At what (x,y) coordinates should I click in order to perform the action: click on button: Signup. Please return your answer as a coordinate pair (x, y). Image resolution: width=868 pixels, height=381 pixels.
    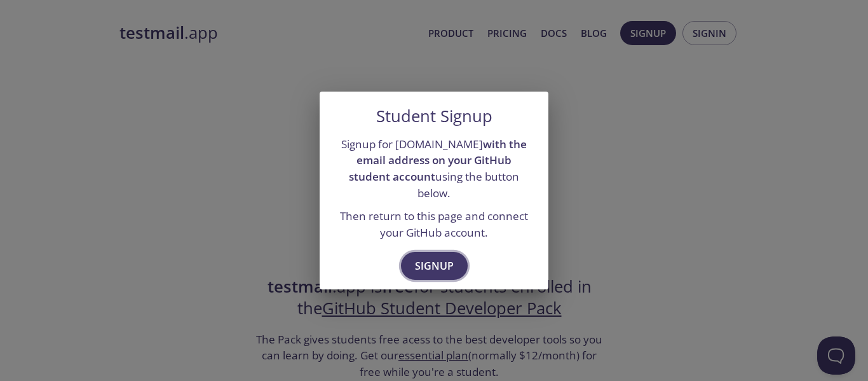
    Looking at the image, I should click on (434, 266).